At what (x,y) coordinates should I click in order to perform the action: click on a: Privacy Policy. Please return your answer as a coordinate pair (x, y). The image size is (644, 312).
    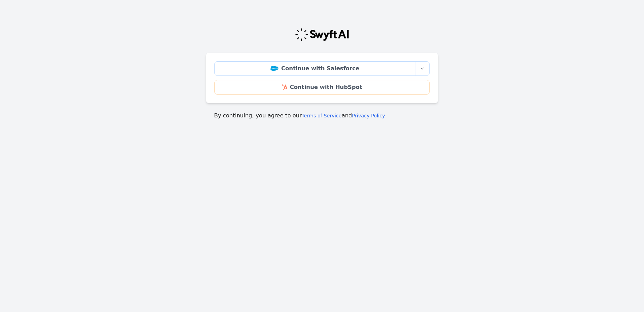
    Looking at the image, I should click on (368, 116).